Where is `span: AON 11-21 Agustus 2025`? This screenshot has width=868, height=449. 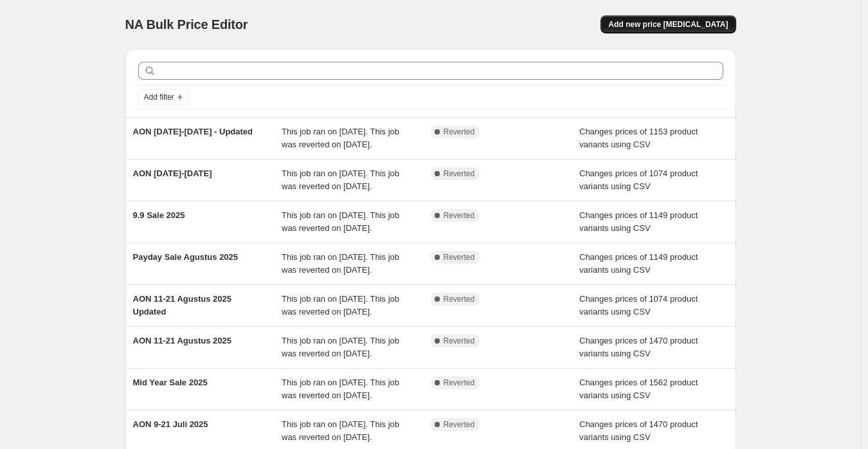 span: AON 11-21 Agustus 2025 is located at coordinates (182, 340).